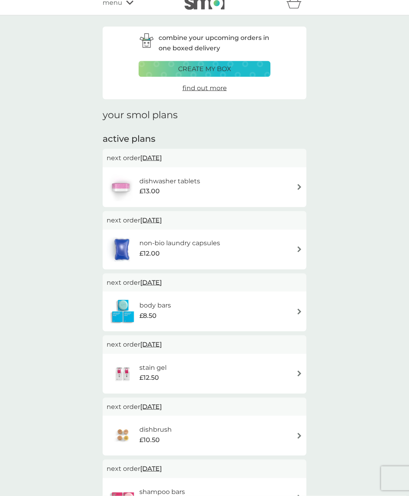  Describe the element at coordinates (205, 139) in the screenshot. I see `h2: active plans` at that location.